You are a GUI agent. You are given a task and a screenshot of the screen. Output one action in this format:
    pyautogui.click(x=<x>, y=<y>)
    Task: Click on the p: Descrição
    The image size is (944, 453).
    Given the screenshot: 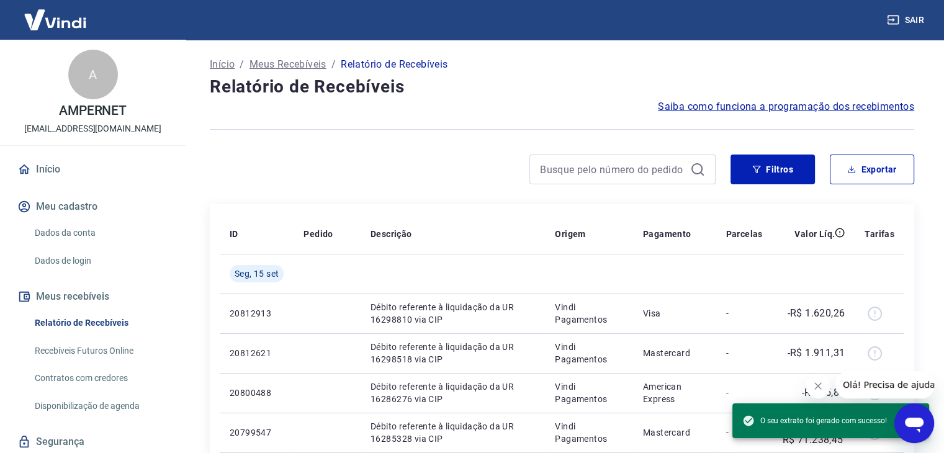 What is the action you would take?
    pyautogui.click(x=391, y=234)
    